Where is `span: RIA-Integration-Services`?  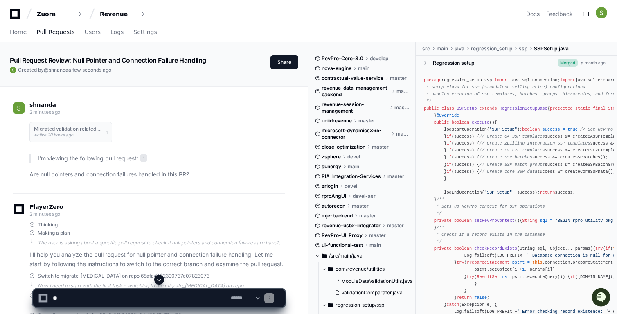
span: RIA-Integration-Services is located at coordinates (351, 176).